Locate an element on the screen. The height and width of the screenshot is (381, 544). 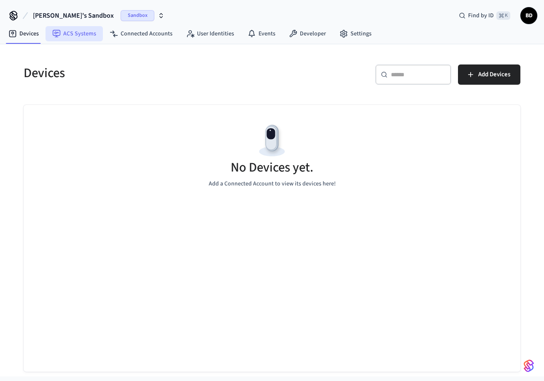
span: Find by ID is located at coordinates (481, 16).